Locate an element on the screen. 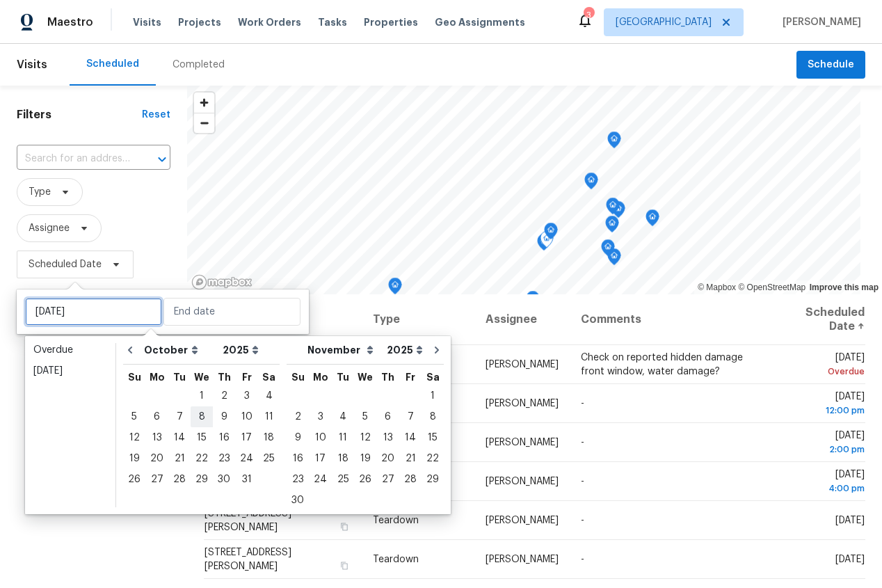 This screenshot has width=882, height=588. div: Wed Oct 08 2025 is located at coordinates (202, 417).